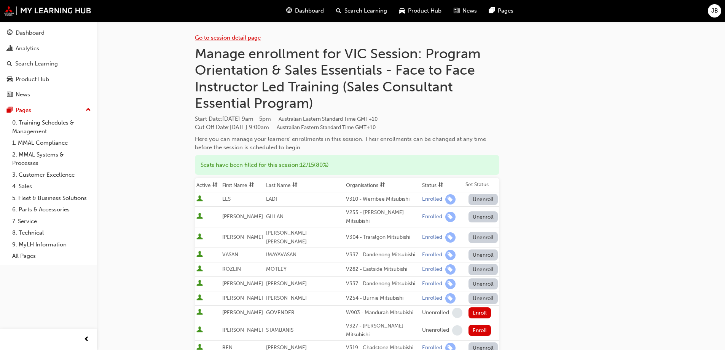  What do you see at coordinates (715, 11) in the screenshot?
I see `span: JB` at bounding box center [715, 11].